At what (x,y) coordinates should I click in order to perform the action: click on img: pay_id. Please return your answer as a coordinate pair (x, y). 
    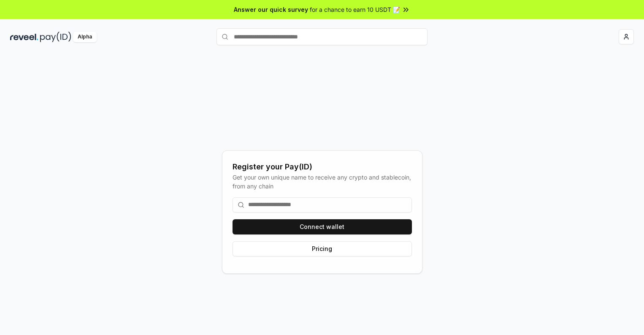
    Looking at the image, I should click on (56, 36).